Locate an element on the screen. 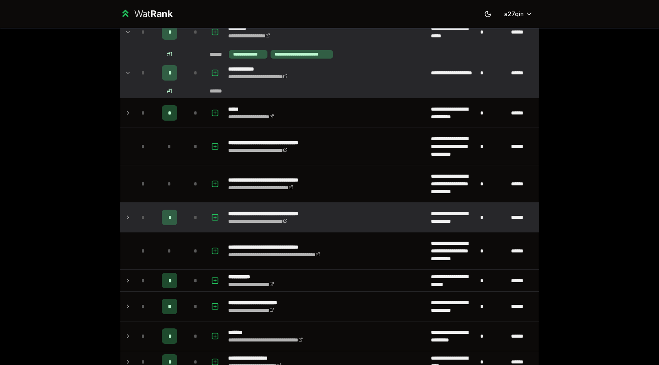 The width and height of the screenshot is (659, 365). a: WatRank is located at coordinates (146, 14).